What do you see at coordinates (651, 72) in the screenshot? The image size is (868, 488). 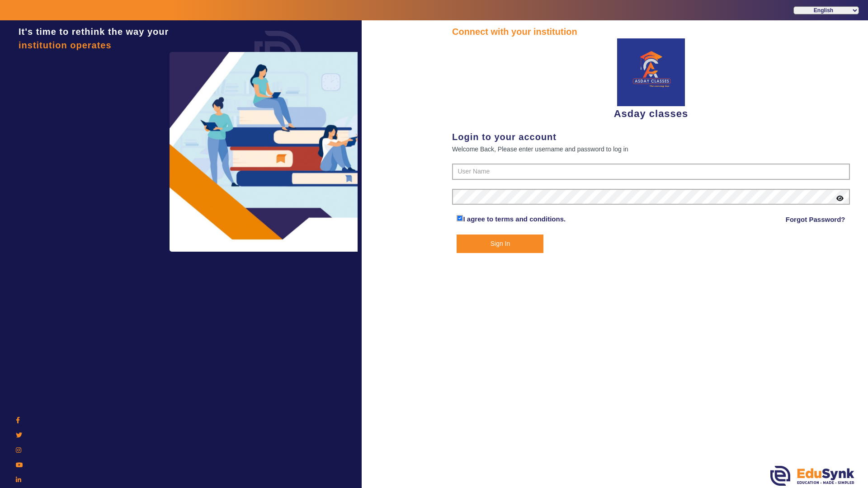 I see `img: 6c26f0c6-1b4f-4b8f-9f13-0669d385e8b7` at bounding box center [651, 72].